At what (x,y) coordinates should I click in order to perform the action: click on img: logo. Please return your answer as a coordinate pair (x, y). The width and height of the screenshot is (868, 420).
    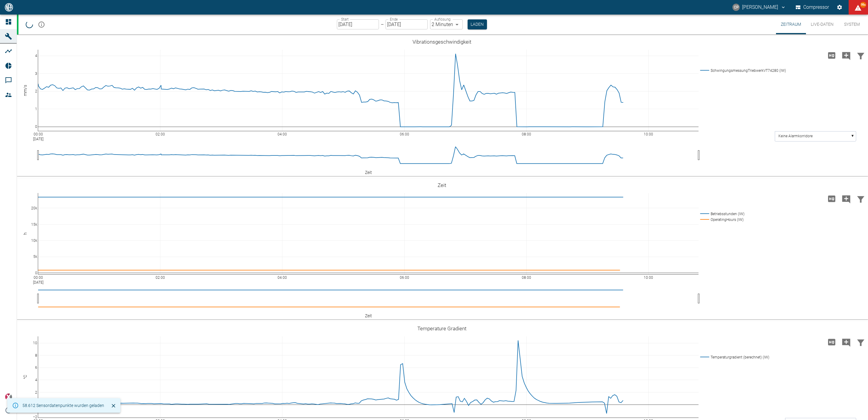
    Looking at the image, I should click on (9, 7).